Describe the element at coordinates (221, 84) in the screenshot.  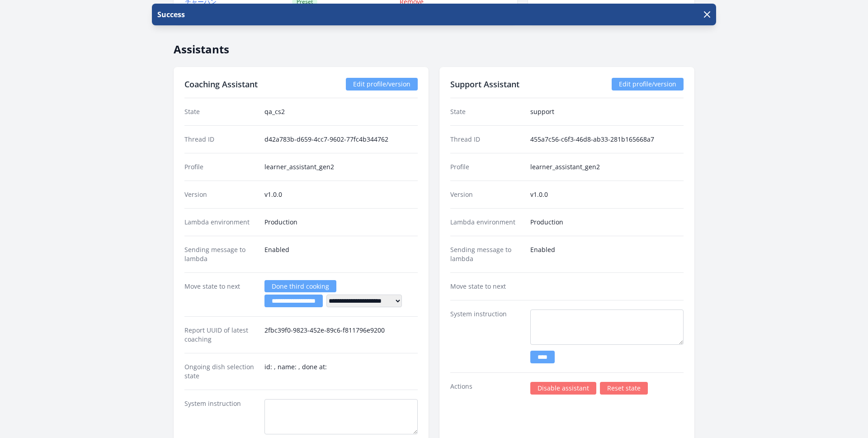
I see `h2: Coaching Assistant` at that location.